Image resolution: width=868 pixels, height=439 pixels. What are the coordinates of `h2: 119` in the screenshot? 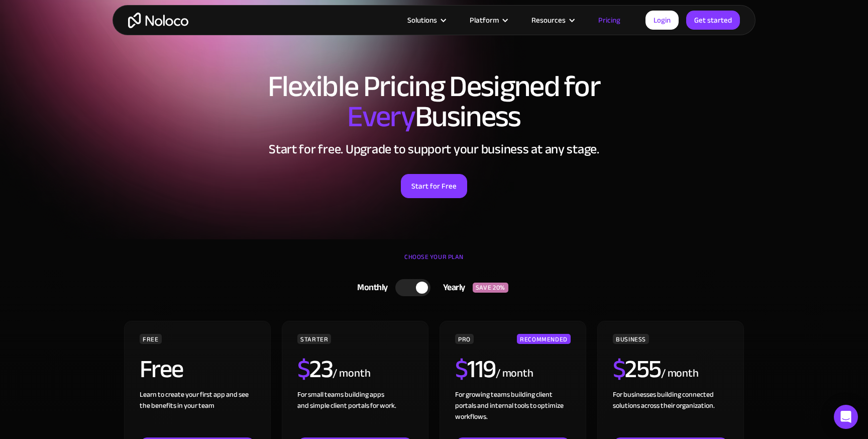 It's located at (476, 369).